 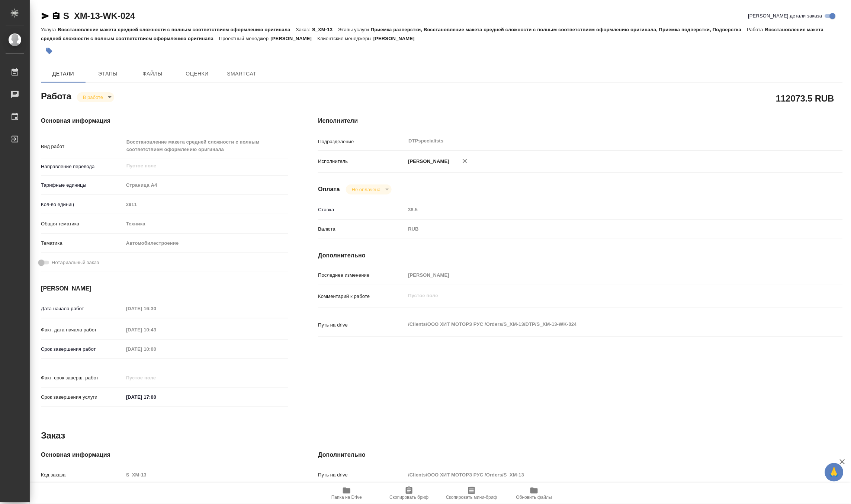 What do you see at coordinates (82, 147) in the screenshot?
I see `p: Вид работ` at bounding box center [82, 147].